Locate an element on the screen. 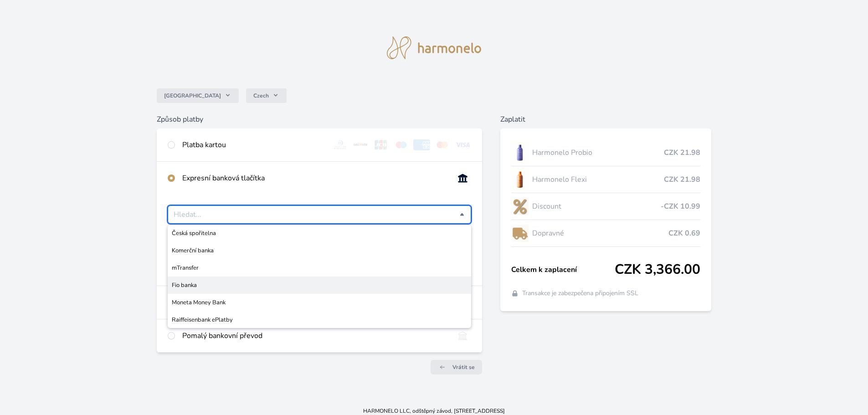  span: Discount is located at coordinates (596, 206).